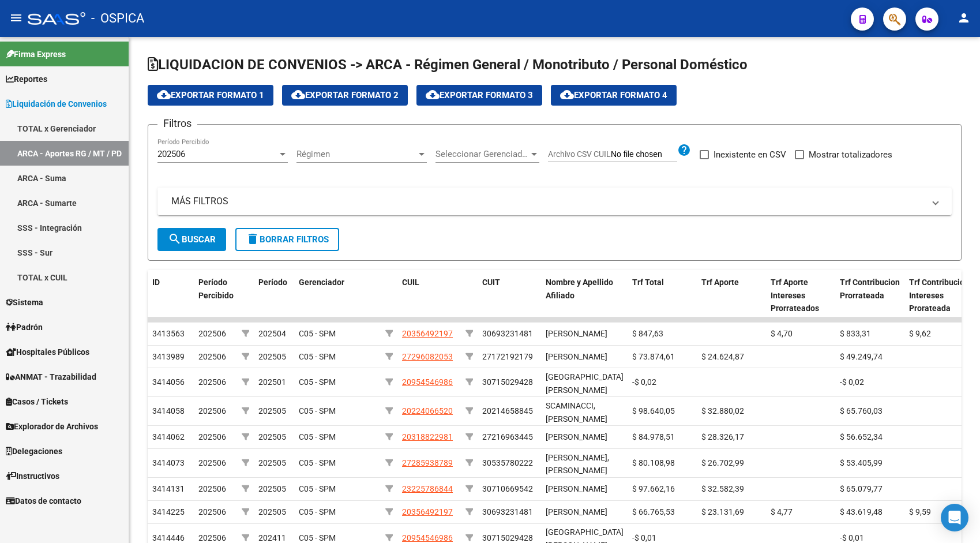 The height and width of the screenshot is (543, 980). What do you see at coordinates (168, 537) in the screenshot?
I see `span: 3414446` at bounding box center [168, 537].